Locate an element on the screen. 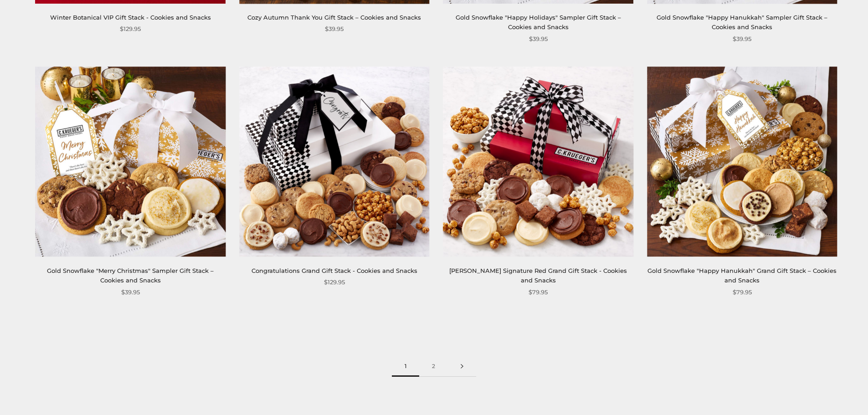  a: Winter Botanical VIP Gift Stack - Cookies and Snacks is located at coordinates (130, 17).